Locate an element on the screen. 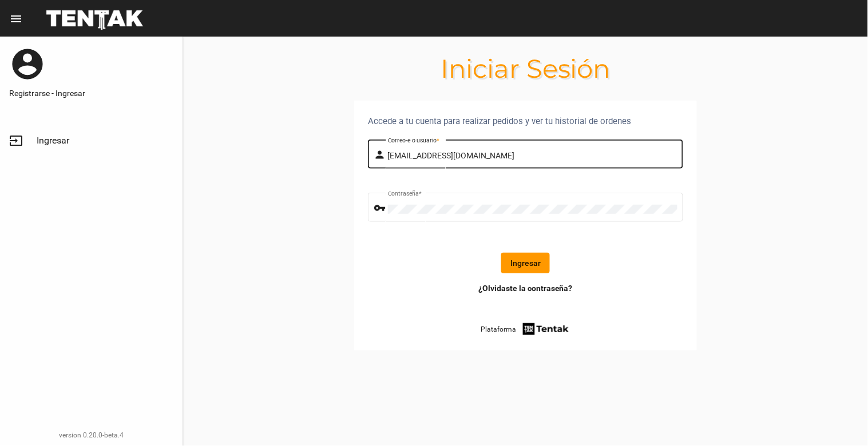 The image size is (868, 446). mat-icon: account_circle is located at coordinates (28, 64).